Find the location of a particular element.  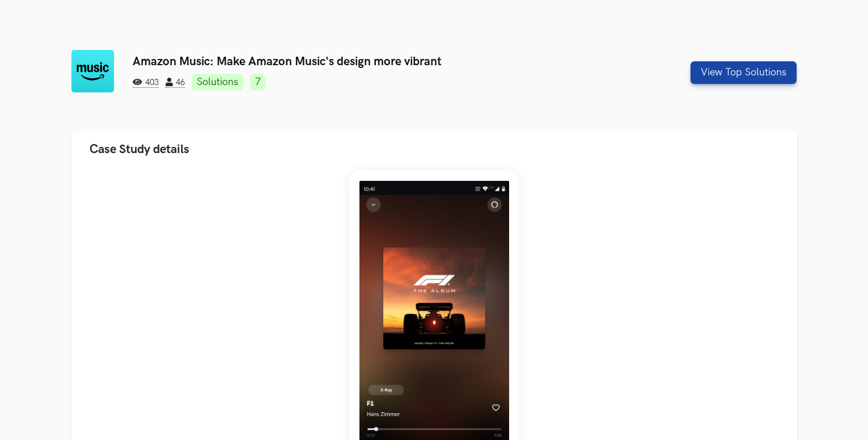

button: Case Study details is located at coordinates (434, 149).